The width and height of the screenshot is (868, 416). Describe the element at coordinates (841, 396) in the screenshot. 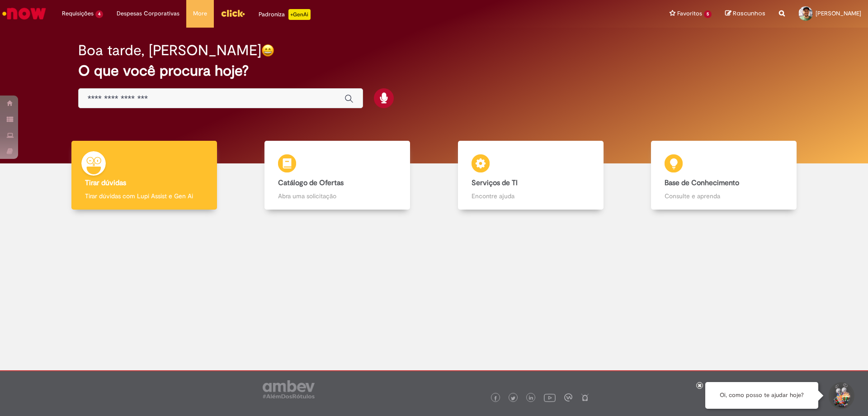

I see `button: Iniciar Conversa de Suporte` at that location.